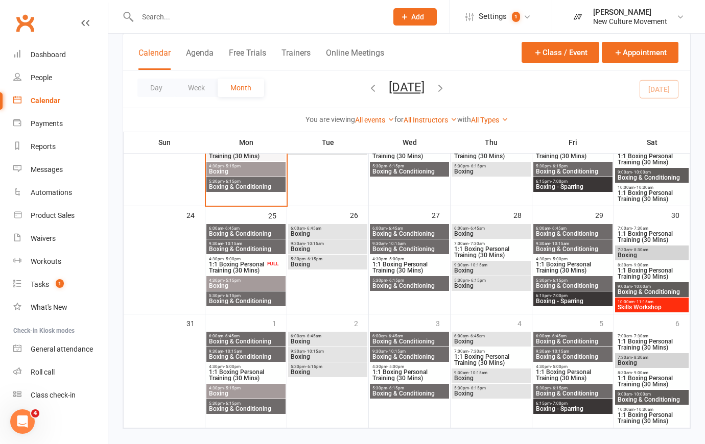 The height and width of the screenshot is (444, 705). Describe the element at coordinates (410, 142) in the screenshot. I see `th: Wed` at that location.